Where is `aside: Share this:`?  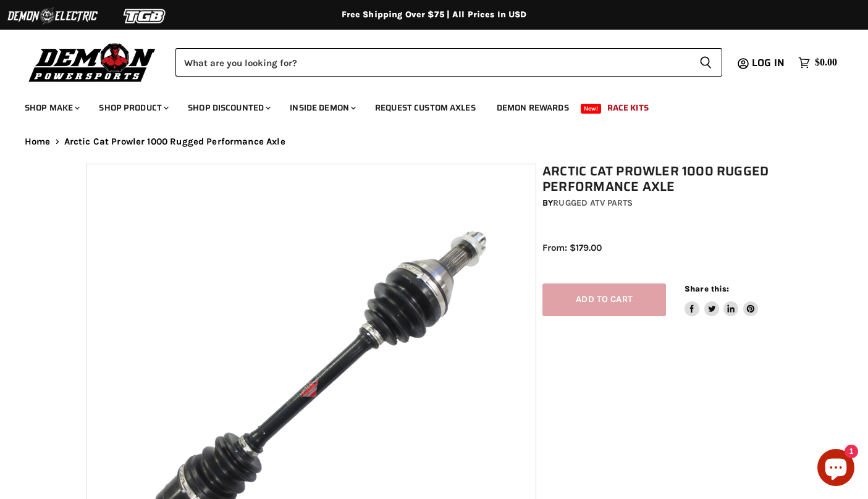 aside: Share this: is located at coordinates (721, 300).